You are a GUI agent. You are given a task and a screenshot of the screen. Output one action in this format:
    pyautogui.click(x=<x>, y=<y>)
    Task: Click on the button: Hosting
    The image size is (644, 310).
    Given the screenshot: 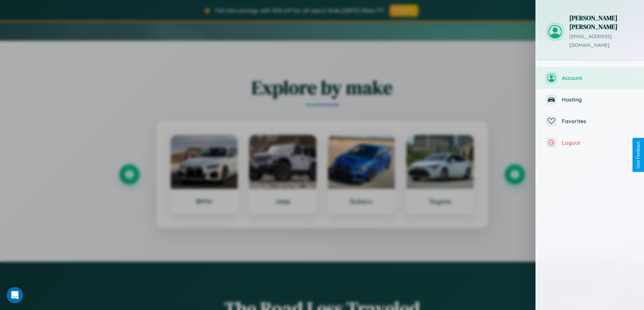 What is the action you would take?
    pyautogui.click(x=590, y=99)
    